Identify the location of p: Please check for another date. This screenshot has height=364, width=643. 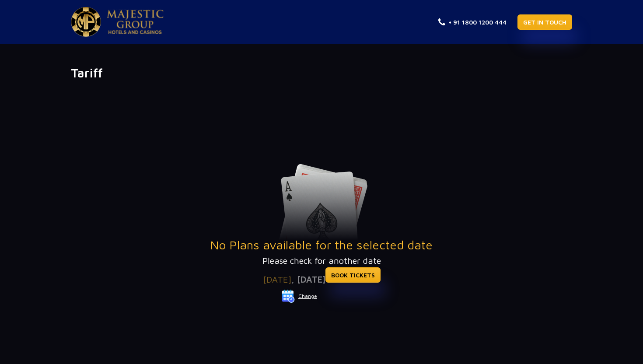
(322, 261).